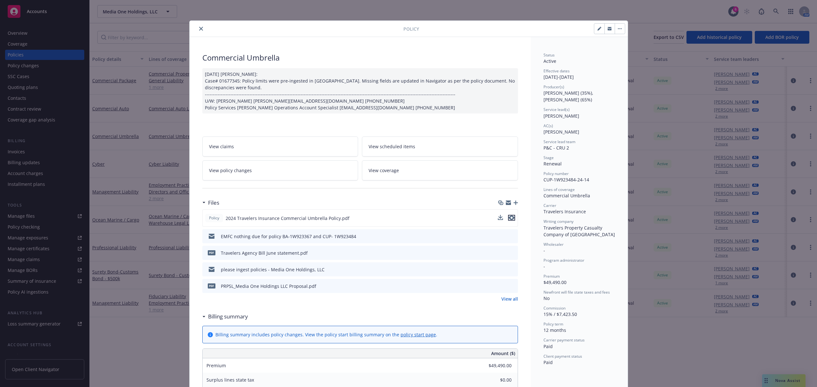 This screenshot has width=817, height=387. Describe the element at coordinates (326, 335) in the screenshot. I see `div: Billing summary includes policy changes. View the policy start billing summary on the .` at that location.